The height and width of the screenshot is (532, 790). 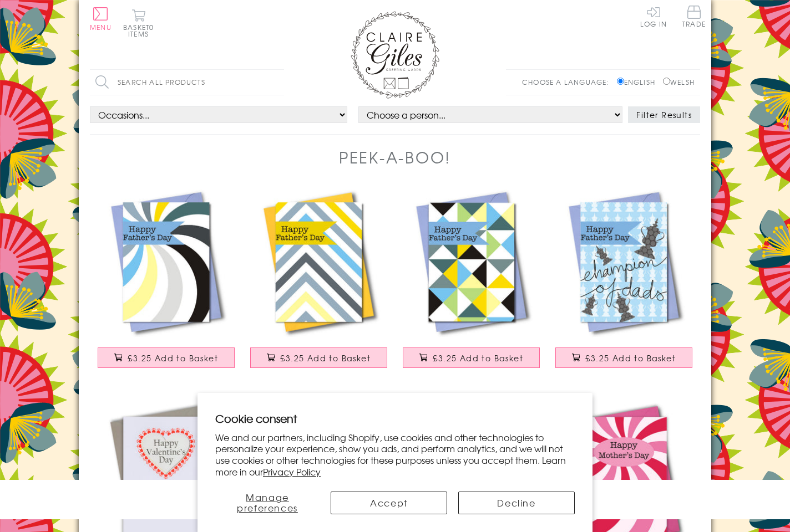 I want to click on h2: Cookie consent, so click(x=395, y=419).